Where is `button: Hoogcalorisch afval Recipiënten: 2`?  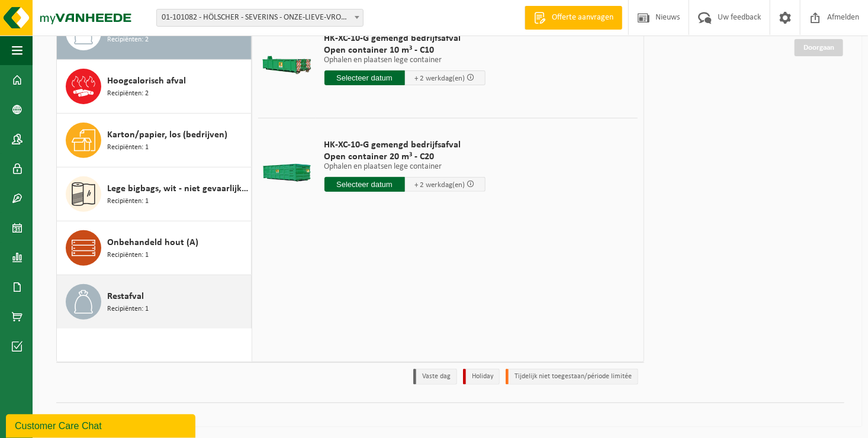 button: Hoogcalorisch afval Recipiënten: 2 is located at coordinates (154, 86).